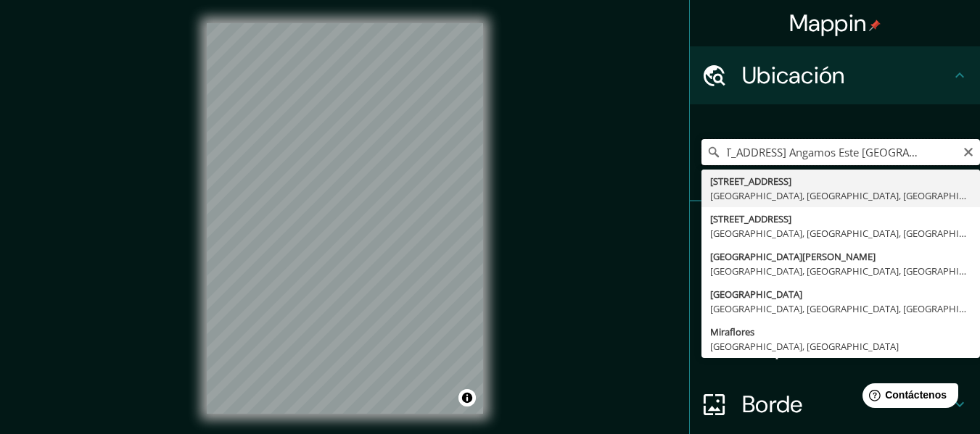 The image size is (980, 434). What do you see at coordinates (840, 152) in the screenshot?
I see `input: Elige tu ciudad o zona` at bounding box center [840, 152].